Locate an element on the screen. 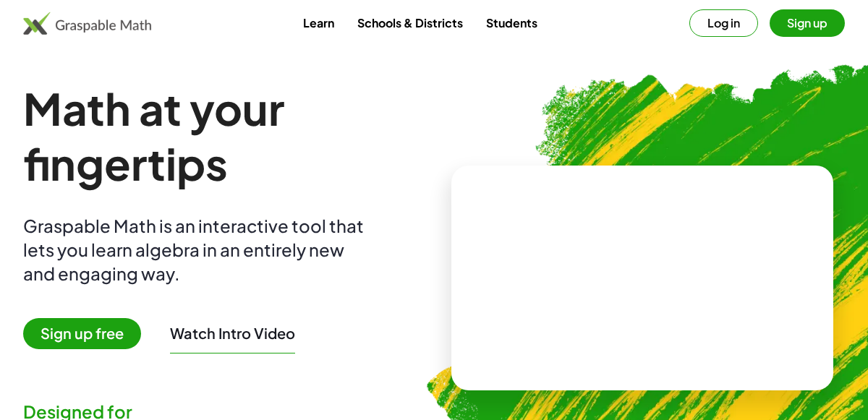 Image resolution: width=868 pixels, height=420 pixels. video: What is this? This is dynamic math notation. Dynamic math notation plays a central role in how Gr... is located at coordinates (642, 278).